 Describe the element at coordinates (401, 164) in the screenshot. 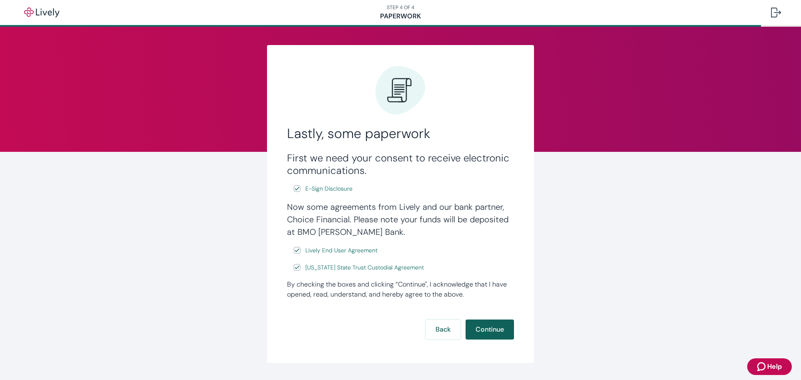

I see `h3: First we need your consent to receive electronic communications.` at that location.